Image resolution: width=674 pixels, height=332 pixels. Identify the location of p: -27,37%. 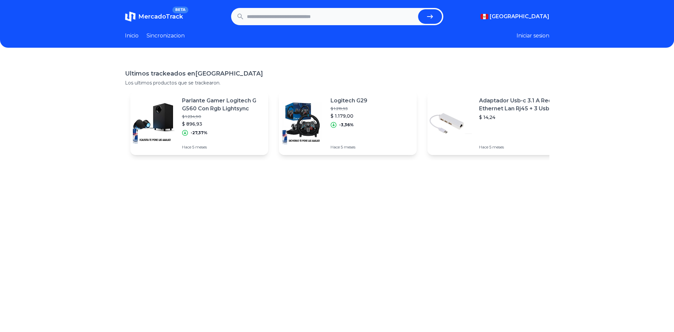
(199, 133).